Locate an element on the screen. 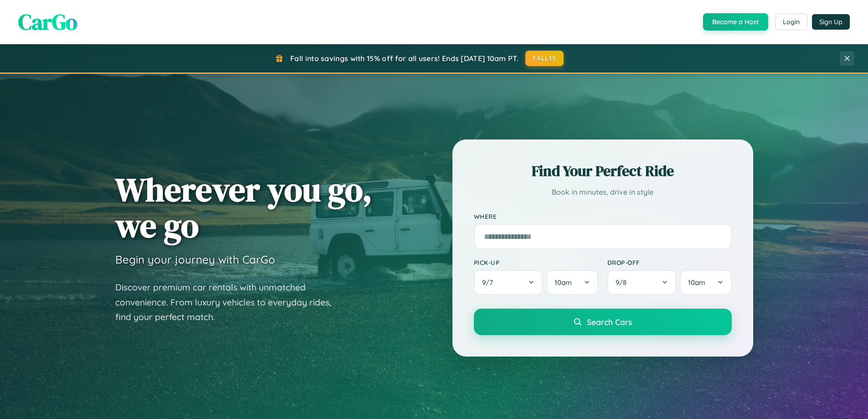  h3: Begin your journey with CarGo is located at coordinates (195, 259).